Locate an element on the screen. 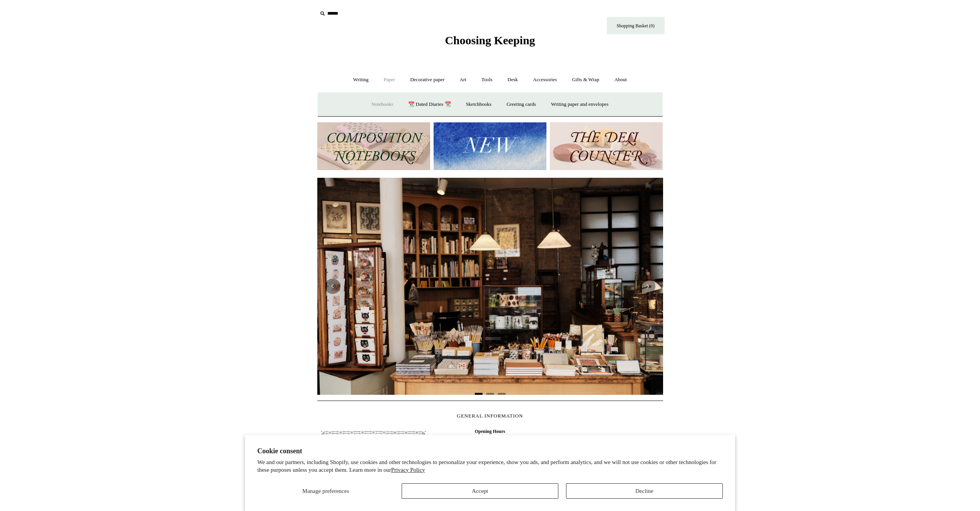 The height and width of the screenshot is (511, 980). p: We and our partners, including Shopify, use cookies and other technologies to personalize your ex... is located at coordinates (490, 466).